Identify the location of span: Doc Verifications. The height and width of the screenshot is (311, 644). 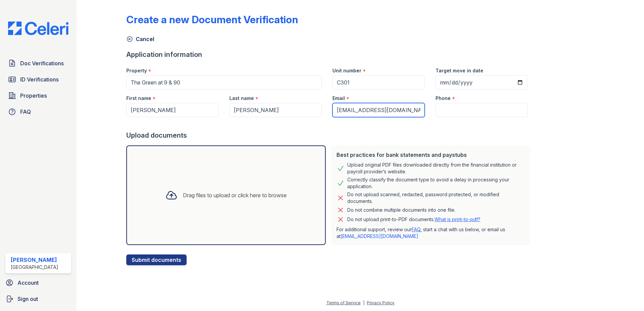
(42, 63).